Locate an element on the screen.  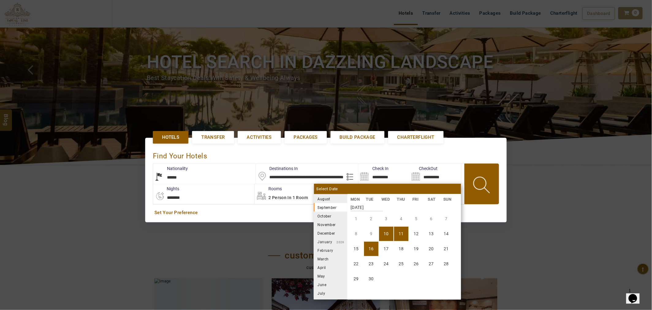
li: April is located at coordinates (331, 268).